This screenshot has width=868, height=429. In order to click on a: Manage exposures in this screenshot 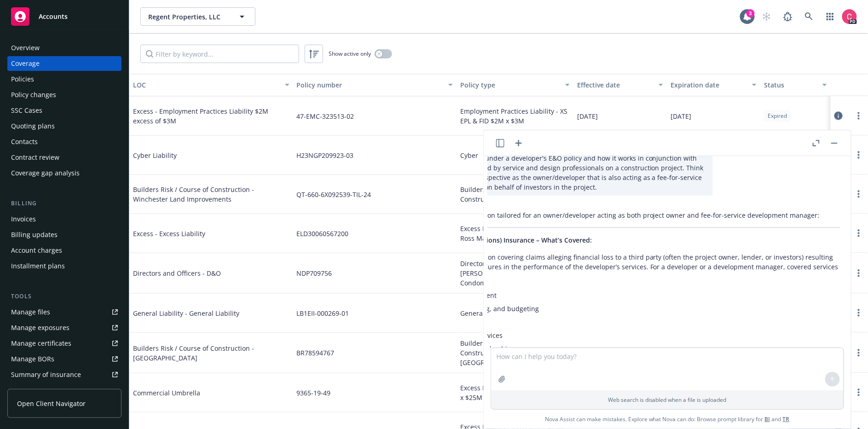, I will do `click(64, 327)`.